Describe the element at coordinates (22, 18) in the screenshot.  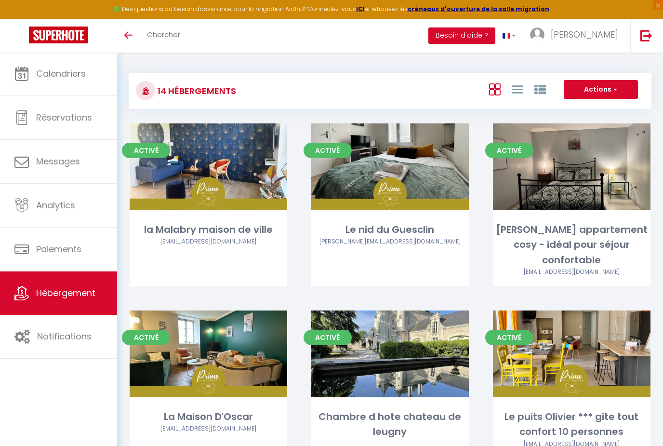
I see `button: Ouvrir le widget de chat LiveChat` at that location.